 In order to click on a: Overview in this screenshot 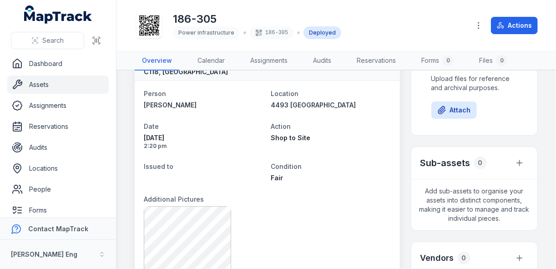, I will do `click(157, 61)`.